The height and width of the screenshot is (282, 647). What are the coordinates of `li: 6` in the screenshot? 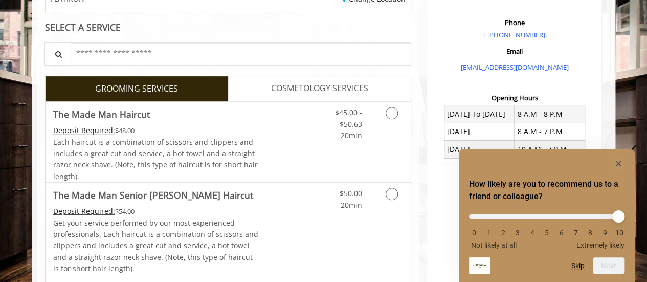 It's located at (561, 233).